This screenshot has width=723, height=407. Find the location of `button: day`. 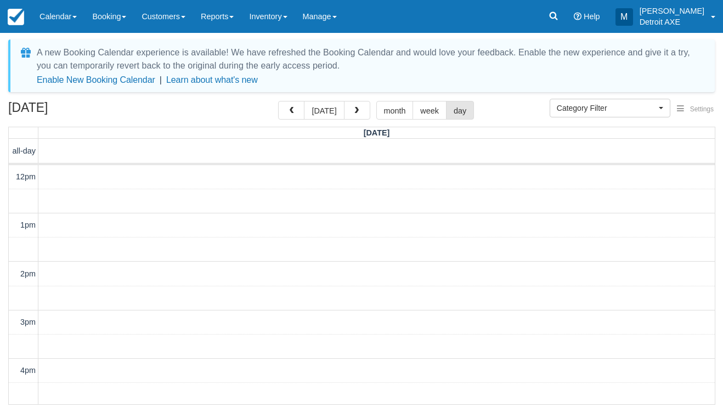

button: day is located at coordinates (460, 110).